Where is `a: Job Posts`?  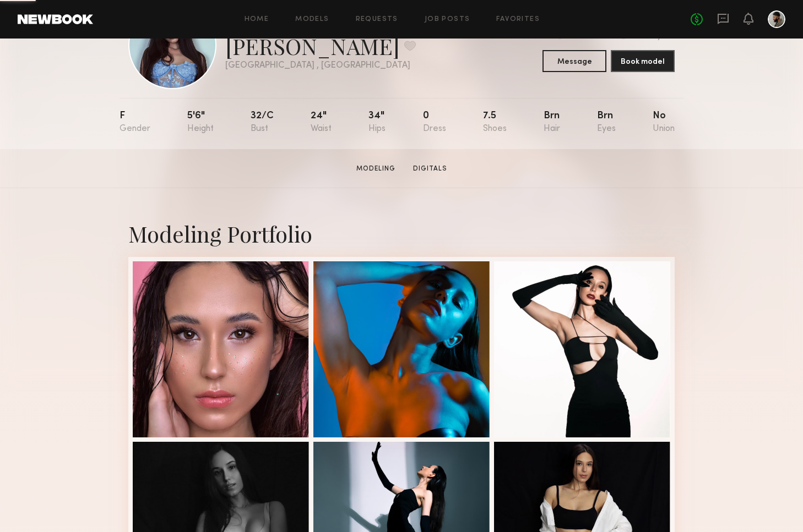
a: Job Posts is located at coordinates (447, 19).